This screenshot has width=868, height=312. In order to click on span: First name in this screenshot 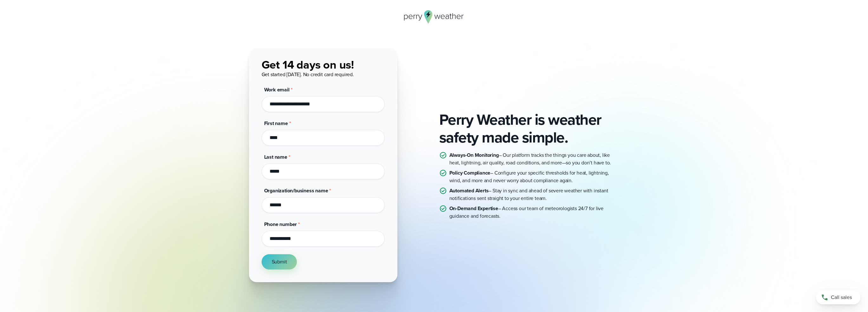, I will do `click(276, 123)`.